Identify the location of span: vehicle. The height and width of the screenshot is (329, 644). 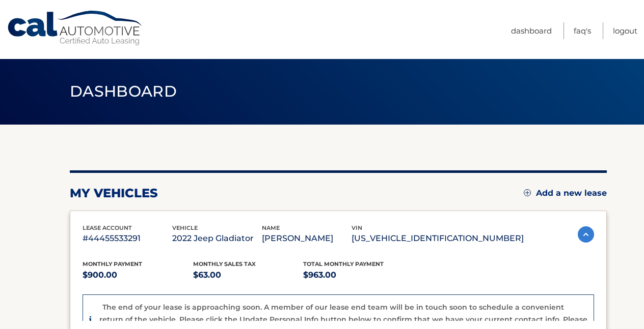
(185, 228).